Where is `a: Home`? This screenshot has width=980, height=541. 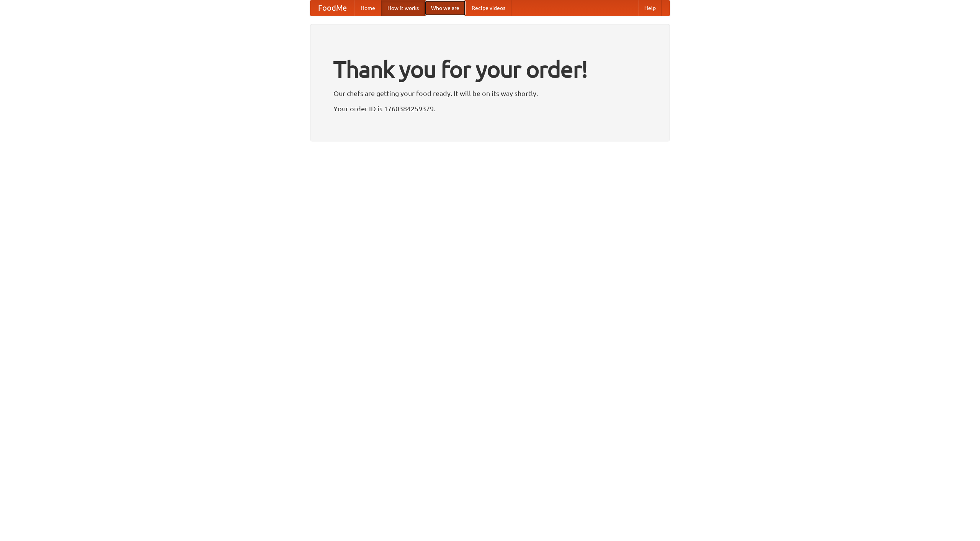
a: Home is located at coordinates (368, 8).